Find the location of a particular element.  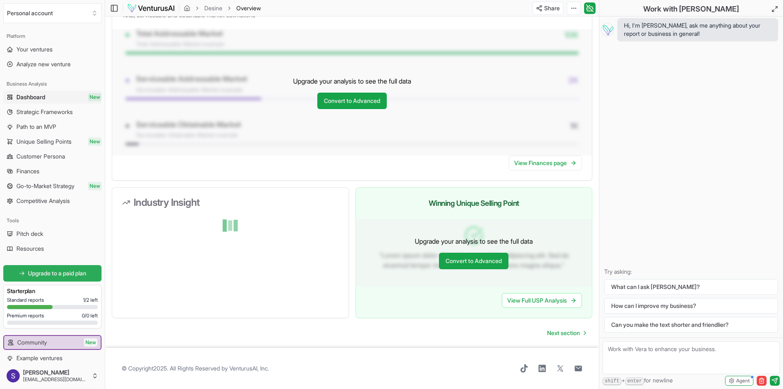

a: Your ventures is located at coordinates (52, 49).